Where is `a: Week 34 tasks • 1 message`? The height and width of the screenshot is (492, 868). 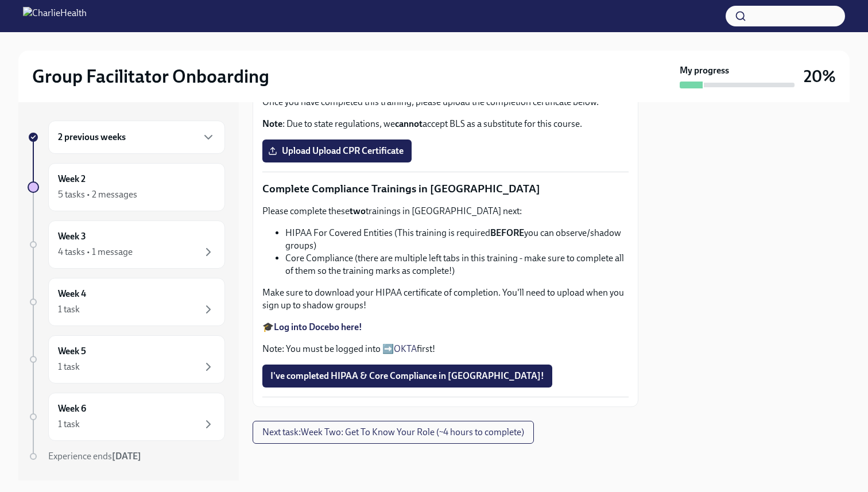 a: Week 34 tasks • 1 message is located at coordinates (127, 245).